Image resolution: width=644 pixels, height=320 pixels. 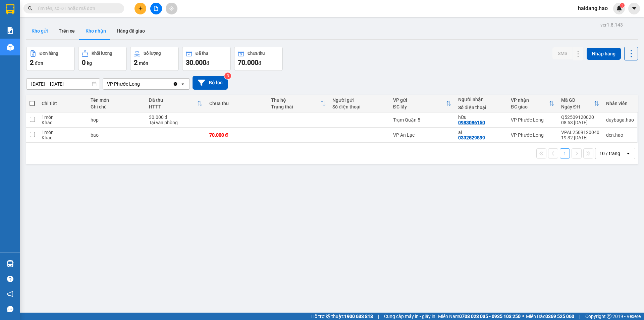 I want to click on div: 10 / trang, so click(x=610, y=153).